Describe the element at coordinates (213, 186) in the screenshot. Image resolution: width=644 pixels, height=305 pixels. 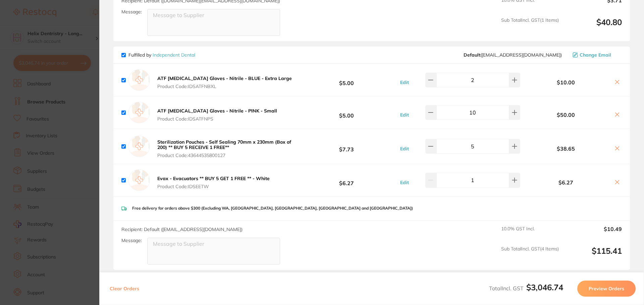
I see `span: Product Code: IDSEETW` at that location.